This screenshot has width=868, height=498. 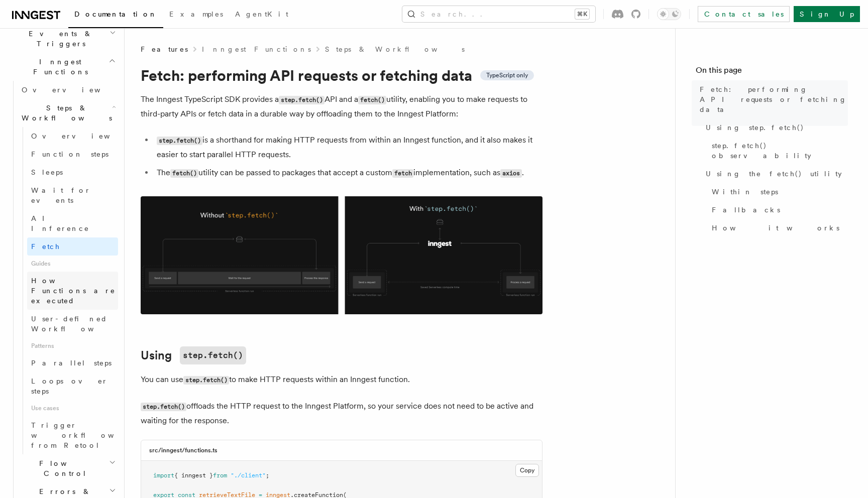 I want to click on span: Examples, so click(x=196, y=14).